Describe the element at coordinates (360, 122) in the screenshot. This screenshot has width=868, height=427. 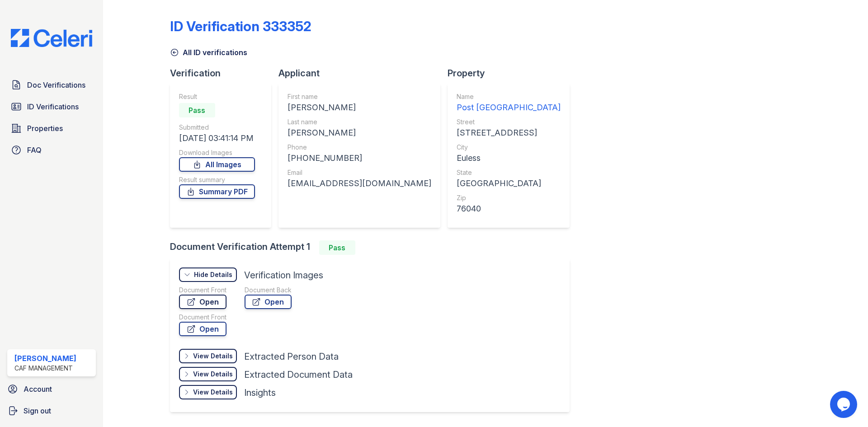
I see `div: Last name` at that location.